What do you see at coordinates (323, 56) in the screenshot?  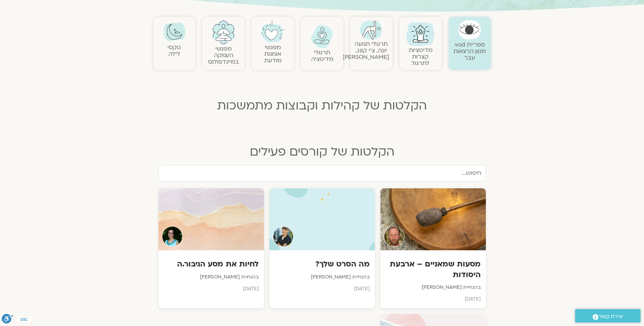 I see `a: תרגולימדיטציה` at bounding box center [323, 56].